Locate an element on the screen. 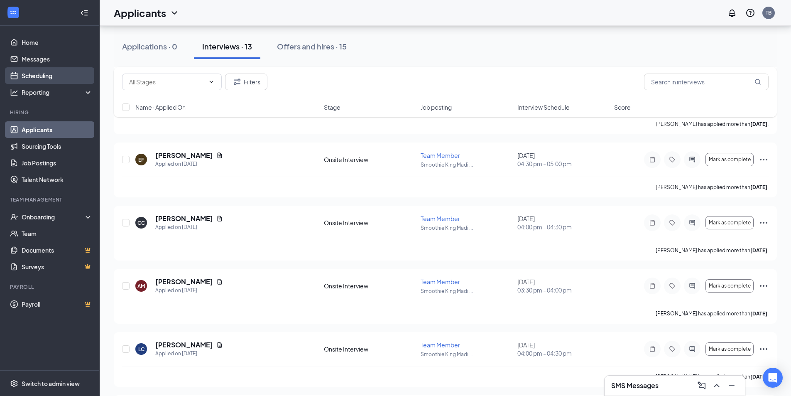 This screenshot has height=396, width=791. div: LC is located at coordinates (141, 349).